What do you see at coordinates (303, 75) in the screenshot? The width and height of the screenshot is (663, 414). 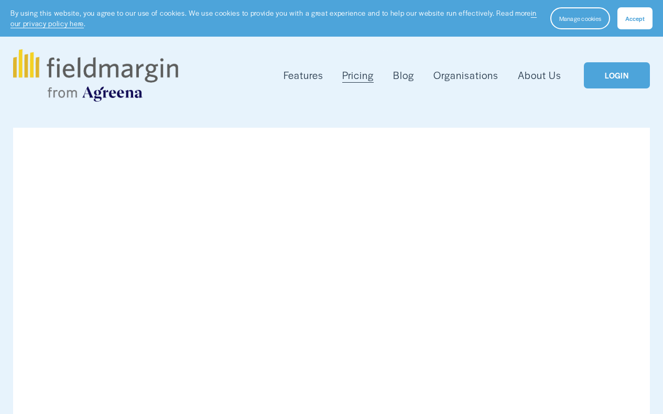 I see `a: folder dropdown` at bounding box center [303, 75].